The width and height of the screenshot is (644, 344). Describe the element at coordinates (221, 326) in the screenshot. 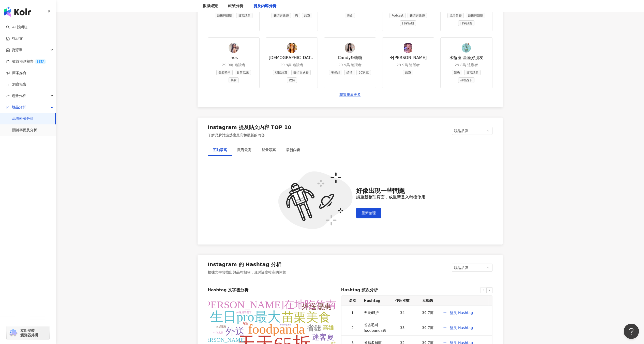

I see `tspan: 65折優惠` at that location.